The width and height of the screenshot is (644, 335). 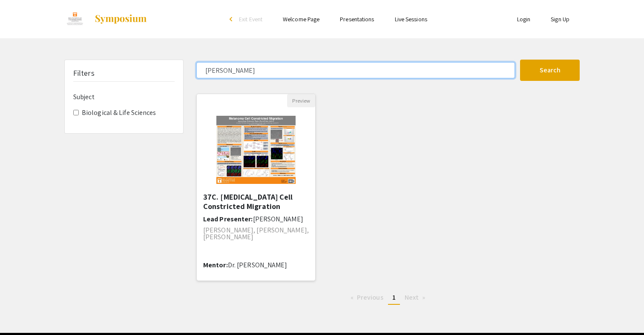 What do you see at coordinates (411, 297) in the screenshot?
I see `span: Next` at bounding box center [411, 297].